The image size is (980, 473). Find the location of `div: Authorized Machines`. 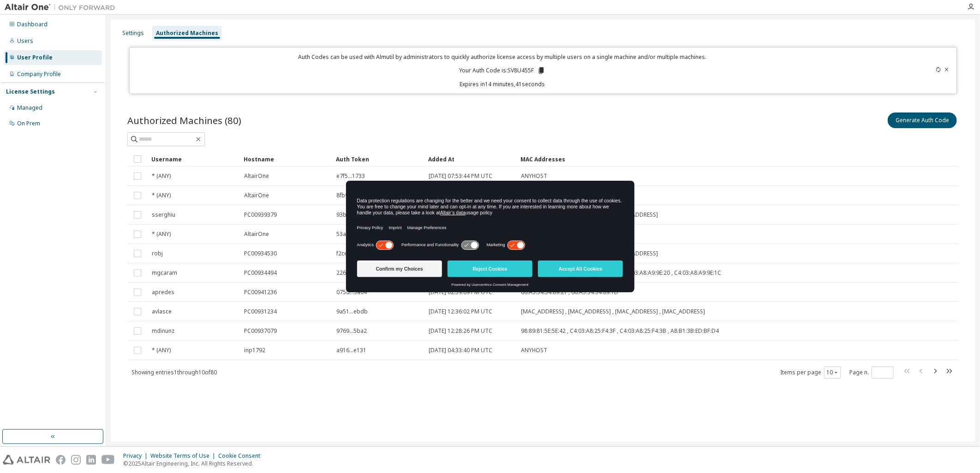

div: Authorized Machines is located at coordinates (187, 33).